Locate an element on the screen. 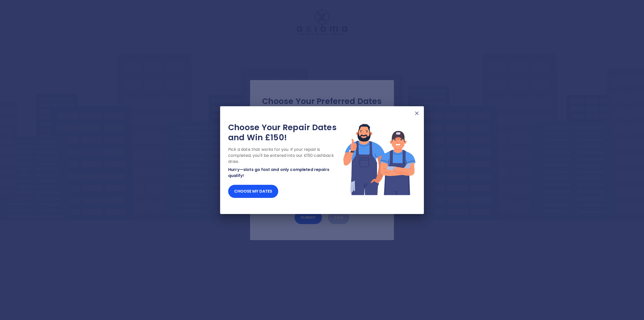  img: X Mark is located at coordinates (417, 113).